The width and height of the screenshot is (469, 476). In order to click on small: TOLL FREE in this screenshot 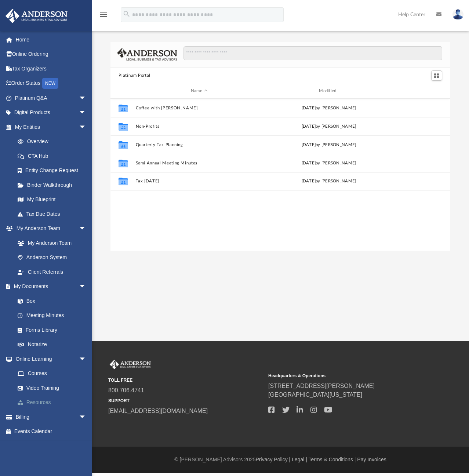, I will do `click(186, 380)`.